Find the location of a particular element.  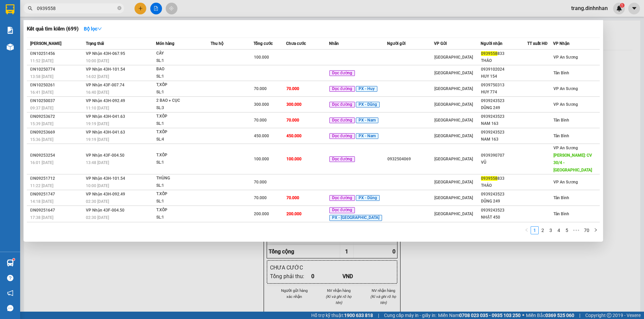

div: HUY 154 is located at coordinates (504, 76).